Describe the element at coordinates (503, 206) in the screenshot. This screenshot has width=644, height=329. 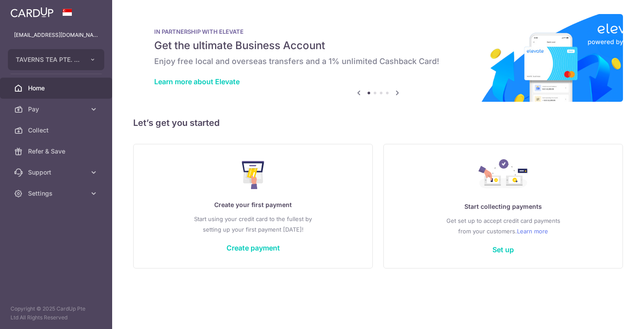
I see `p: Start collecting payments` at that location.